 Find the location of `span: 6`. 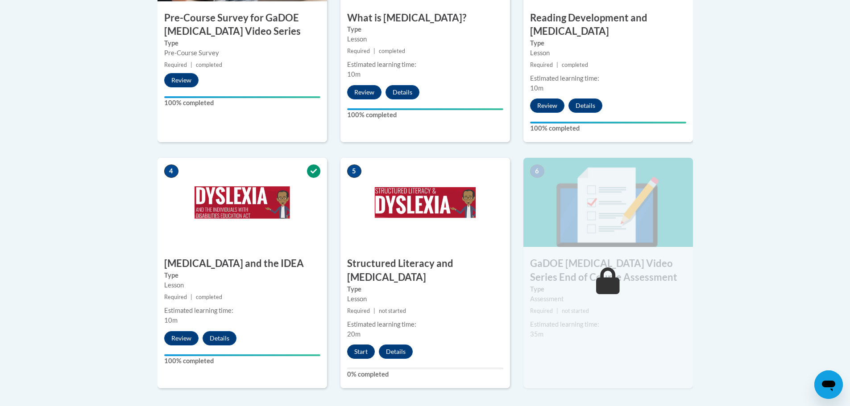

span: 6 is located at coordinates (537, 171).